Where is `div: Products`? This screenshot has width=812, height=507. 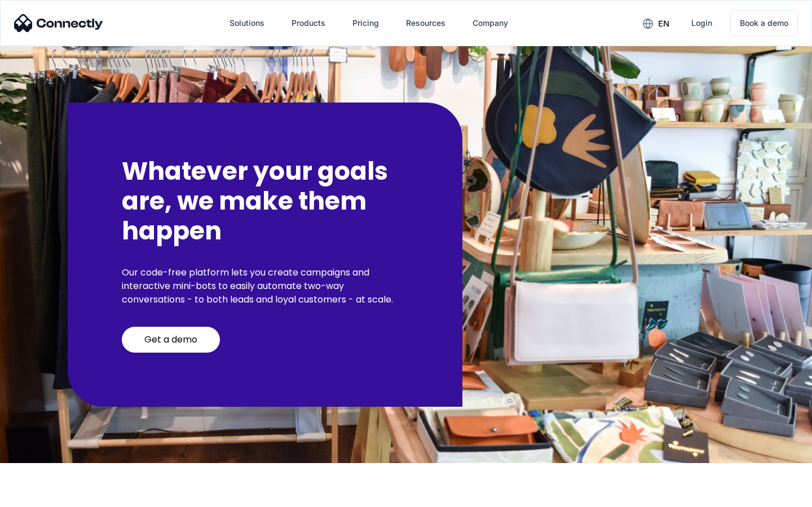
div: Products is located at coordinates (308, 23).